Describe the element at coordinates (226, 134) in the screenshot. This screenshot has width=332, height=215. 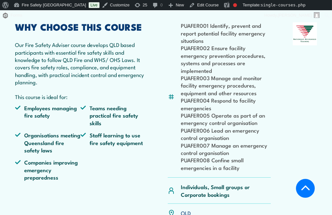
I see `li: PUAFER006 Lead an emergency control organisation` at that location.